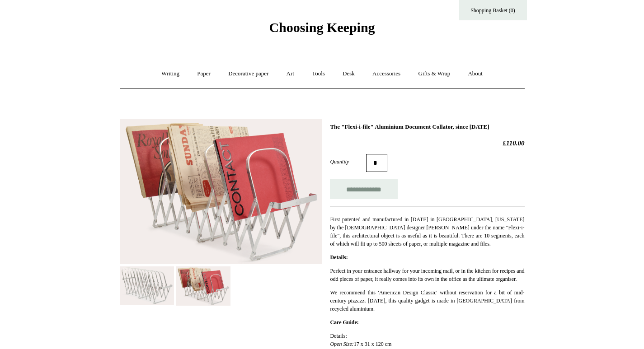 The width and height of the screenshot is (644, 349). What do you see at coordinates (427, 143) in the screenshot?
I see `h2: £110.00` at bounding box center [427, 143].